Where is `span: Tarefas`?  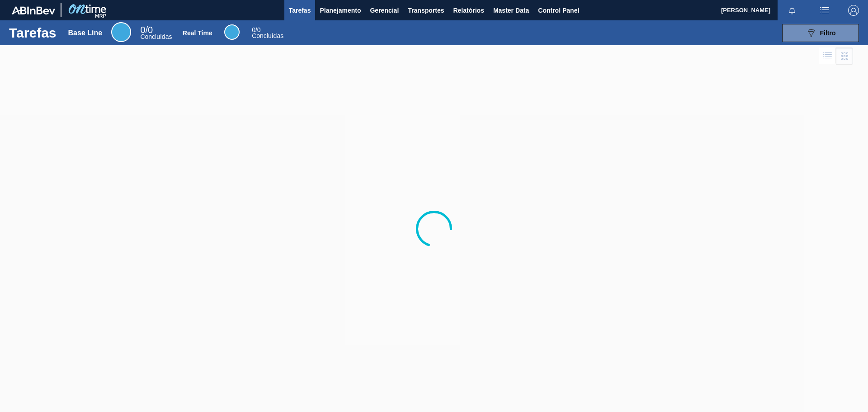 span: Tarefas is located at coordinates (300, 10).